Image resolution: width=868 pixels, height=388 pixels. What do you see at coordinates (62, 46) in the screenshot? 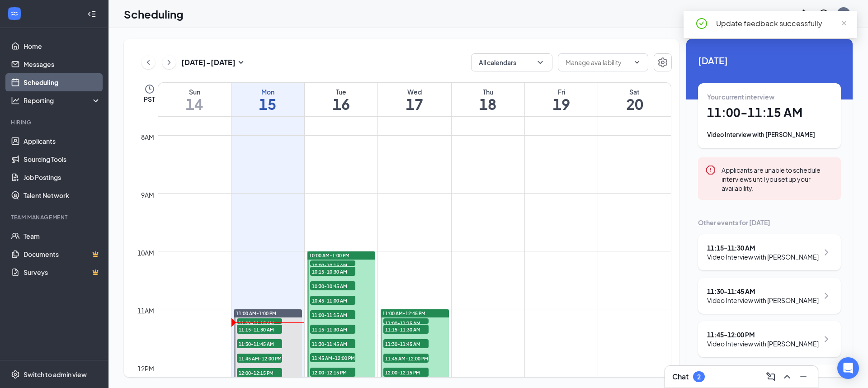
I see `a: Home` at bounding box center [62, 46].